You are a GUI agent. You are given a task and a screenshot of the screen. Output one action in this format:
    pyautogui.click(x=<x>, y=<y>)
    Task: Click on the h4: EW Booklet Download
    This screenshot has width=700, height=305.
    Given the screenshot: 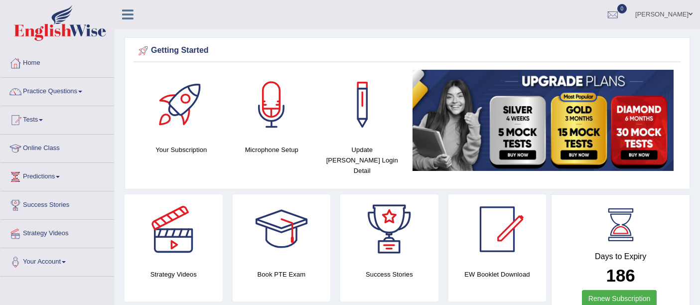 What is the action you would take?
    pyautogui.click(x=497, y=274)
    